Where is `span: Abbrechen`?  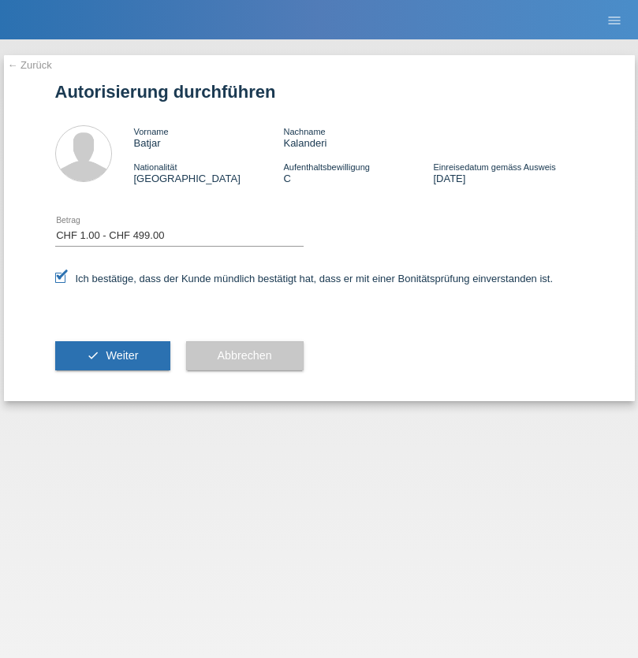
span: Abbrechen is located at coordinates (244, 356).